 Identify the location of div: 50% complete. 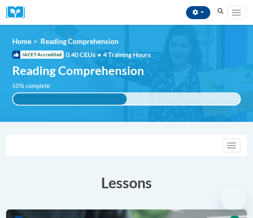
(70, 99).